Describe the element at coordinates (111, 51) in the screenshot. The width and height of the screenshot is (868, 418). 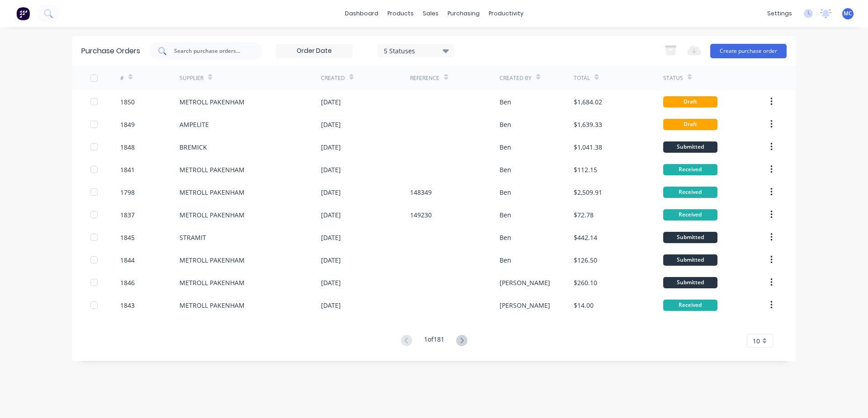
I see `div: Purchase Orders` at that location.